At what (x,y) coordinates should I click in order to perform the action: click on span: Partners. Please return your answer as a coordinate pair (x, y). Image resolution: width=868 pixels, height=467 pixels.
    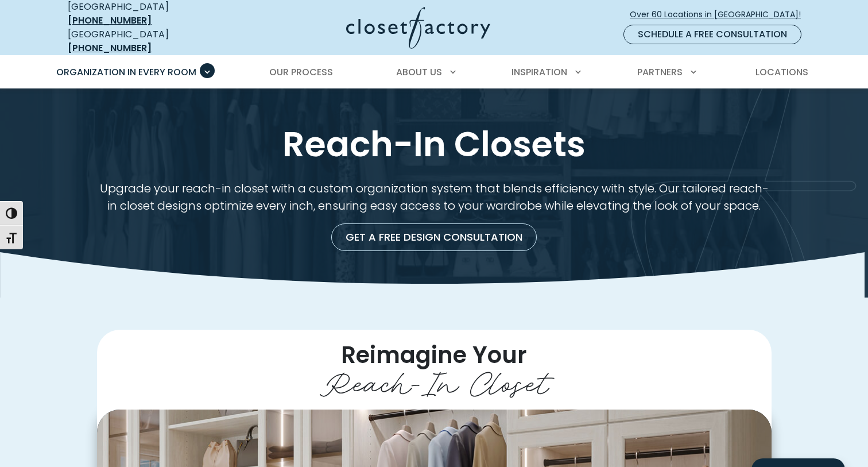
    Looking at the image, I should click on (660, 72).